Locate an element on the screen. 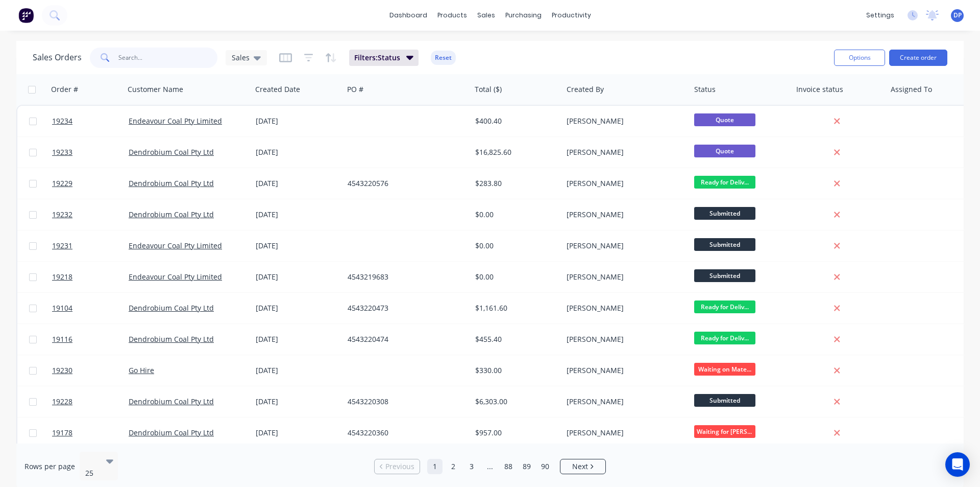  ul: Pagination is located at coordinates (490, 466).